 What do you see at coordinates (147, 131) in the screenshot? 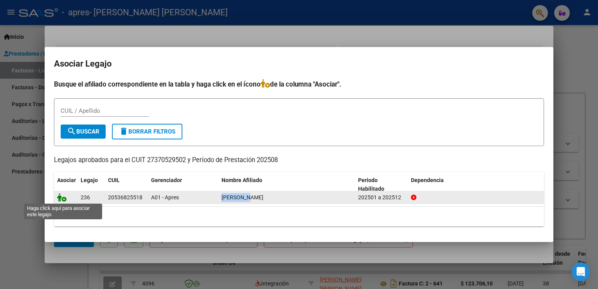
I see `span: Borrar Filtros` at bounding box center [147, 131].